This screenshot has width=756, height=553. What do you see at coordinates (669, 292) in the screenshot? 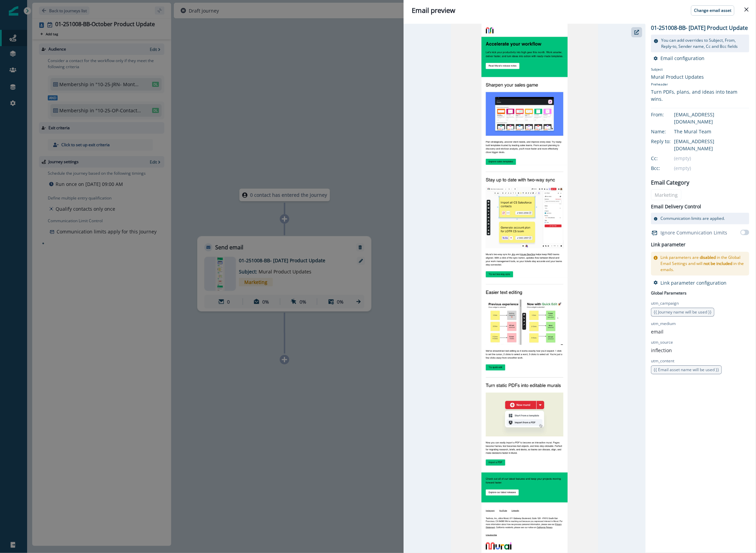
I see `p: Global Parameters` at bounding box center [669, 292].